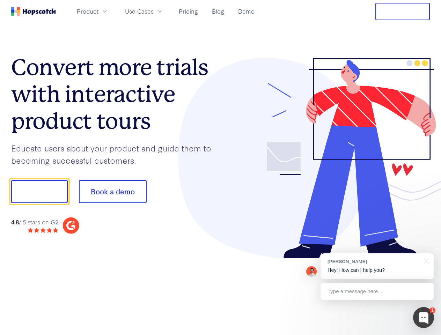 This screenshot has height=335, width=441. What do you see at coordinates (34, 11) in the screenshot?
I see `a: Home` at bounding box center [34, 11].